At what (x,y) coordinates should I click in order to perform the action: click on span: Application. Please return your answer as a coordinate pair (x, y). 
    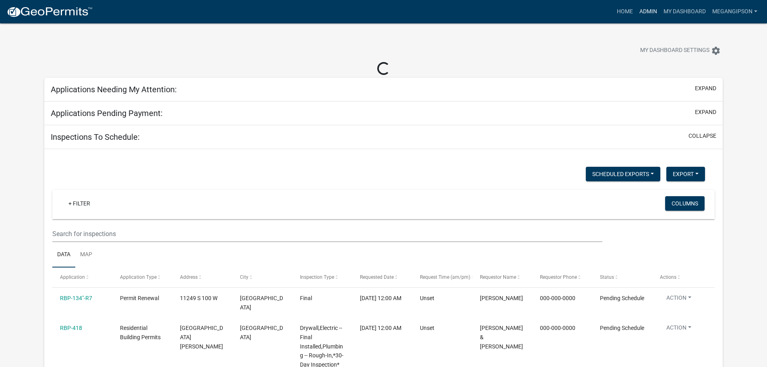
    Looking at the image, I should click on (72, 277).